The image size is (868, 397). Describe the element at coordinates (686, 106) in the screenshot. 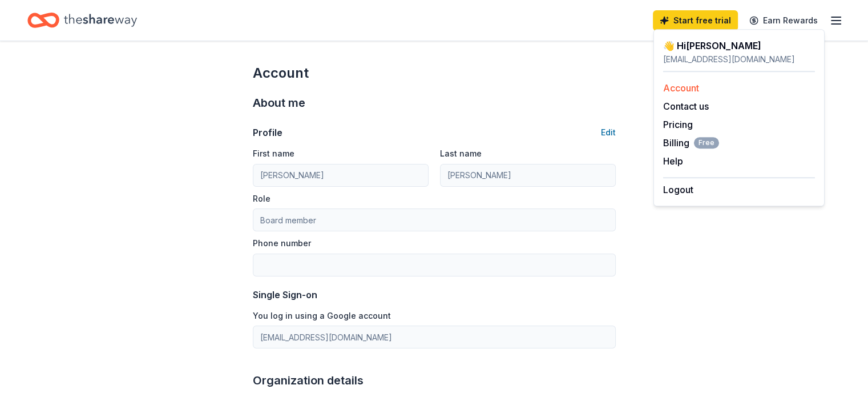

I see `button: Contact us` at that location.